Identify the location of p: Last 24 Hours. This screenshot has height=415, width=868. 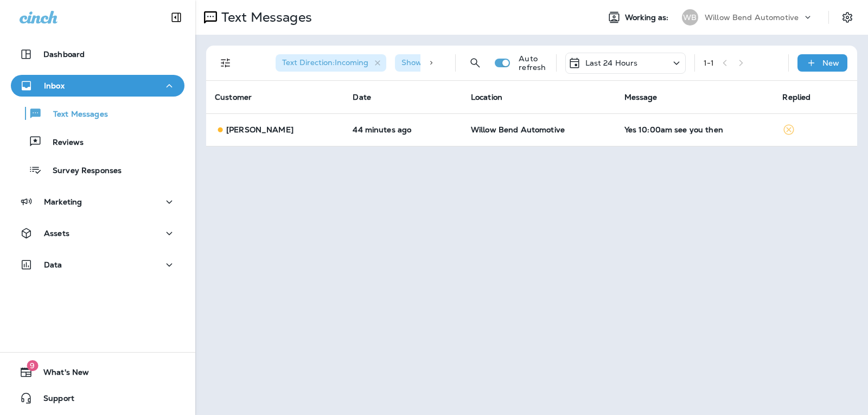
(612, 63).